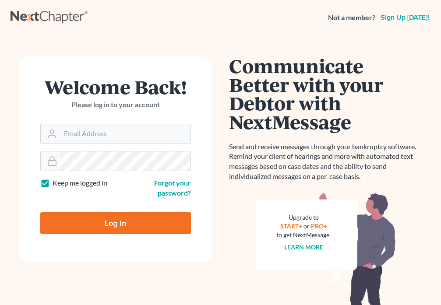 The height and width of the screenshot is (305, 441). I want to click on input: Log In, so click(116, 223).